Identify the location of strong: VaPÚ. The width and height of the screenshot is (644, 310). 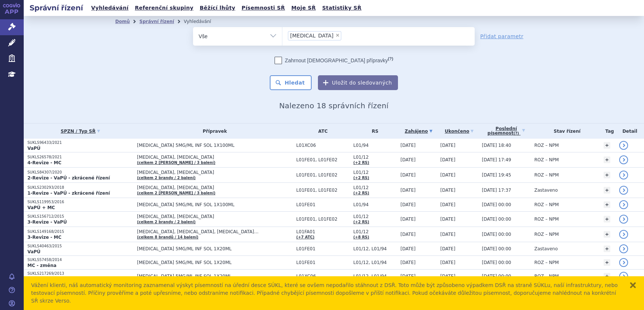
(34, 252).